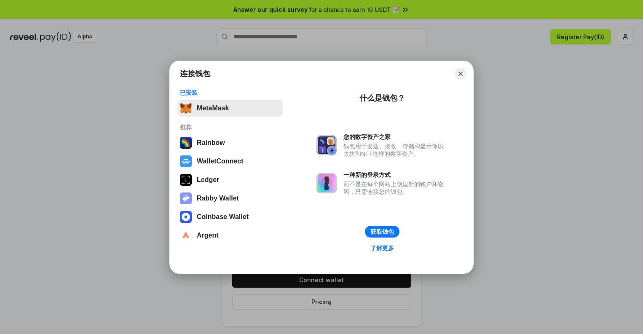  Describe the element at coordinates (230, 217) in the screenshot. I see `button: Coinbase Wallet` at that location.